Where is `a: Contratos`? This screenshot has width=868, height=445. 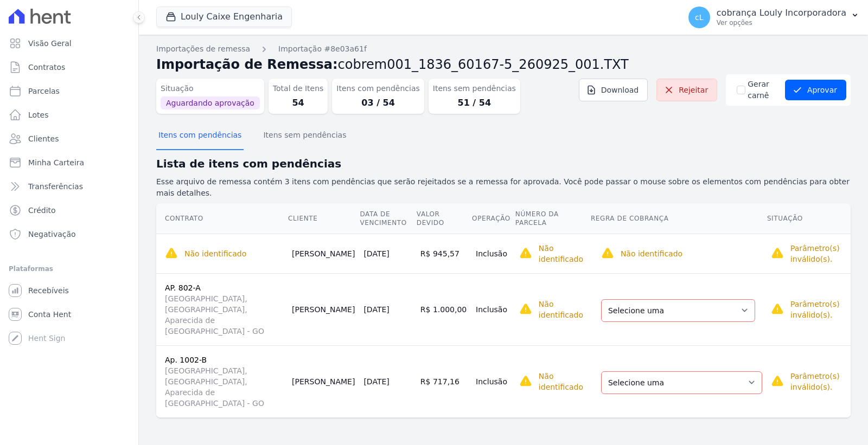 a: Contratos is located at coordinates (69, 68).